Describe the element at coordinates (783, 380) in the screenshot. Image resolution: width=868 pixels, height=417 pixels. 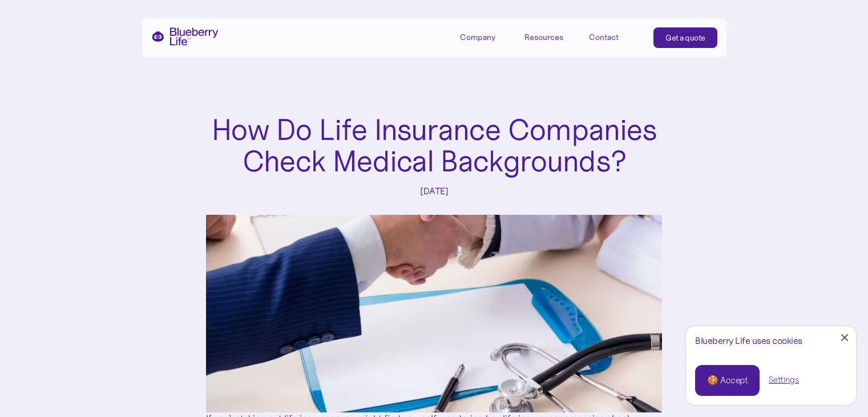
I see `a: Settings` at that location.